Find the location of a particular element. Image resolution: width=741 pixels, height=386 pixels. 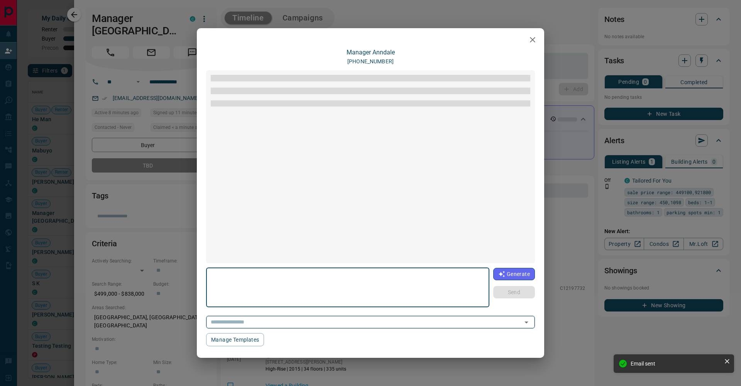

button: Generate is located at coordinates (514, 274).